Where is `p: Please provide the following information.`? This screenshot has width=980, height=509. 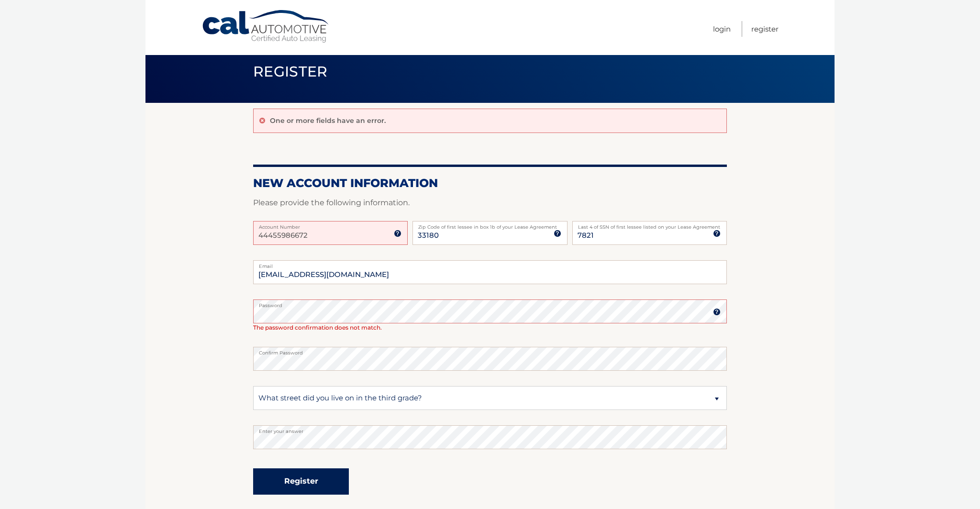
p: Please provide the following information. is located at coordinates (490, 203).